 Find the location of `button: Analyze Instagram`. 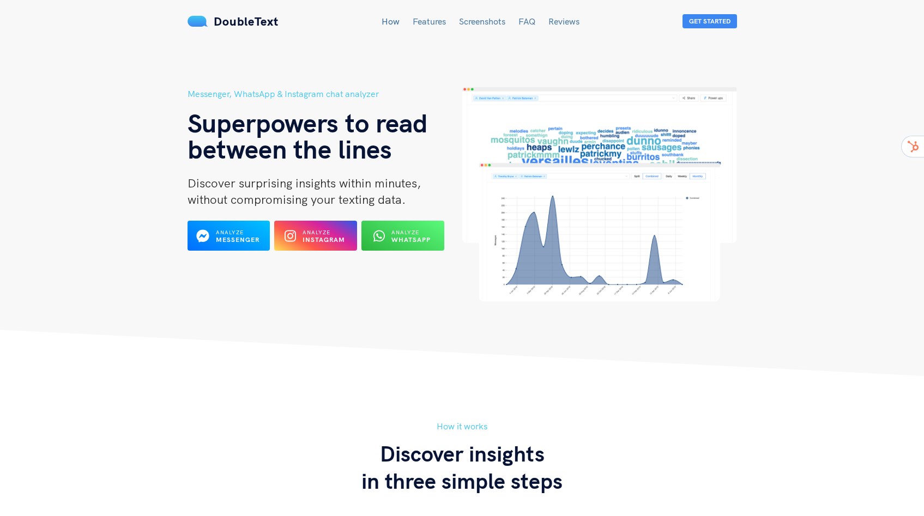

button: Analyze Instagram is located at coordinates (316, 235).